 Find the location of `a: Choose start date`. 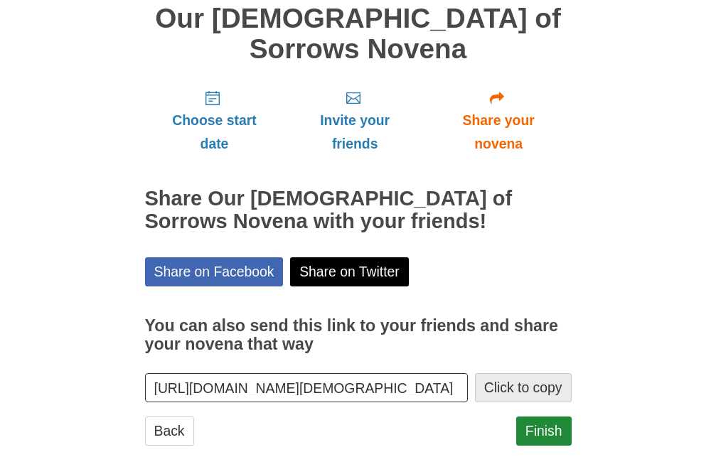

a: Choose start date is located at coordinates (215, 120).